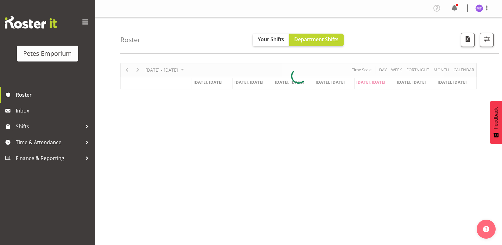  I want to click on img: mya-taupawa-birkhead5814.jpg, so click(479, 8).